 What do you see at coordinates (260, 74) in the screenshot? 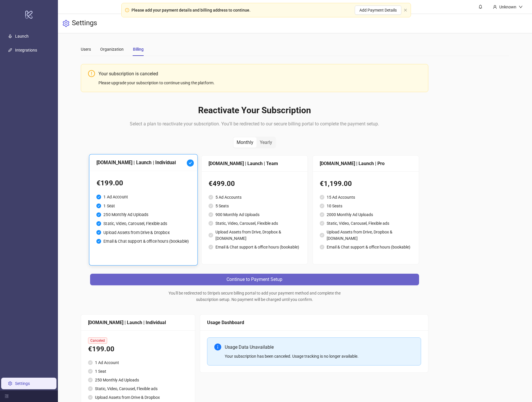
I see `div: Your subscription is canceled` at bounding box center [260, 74].